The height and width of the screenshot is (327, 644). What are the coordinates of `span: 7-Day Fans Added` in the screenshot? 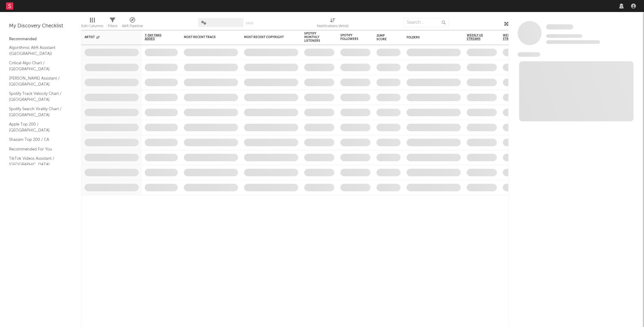 It's located at (157, 37).